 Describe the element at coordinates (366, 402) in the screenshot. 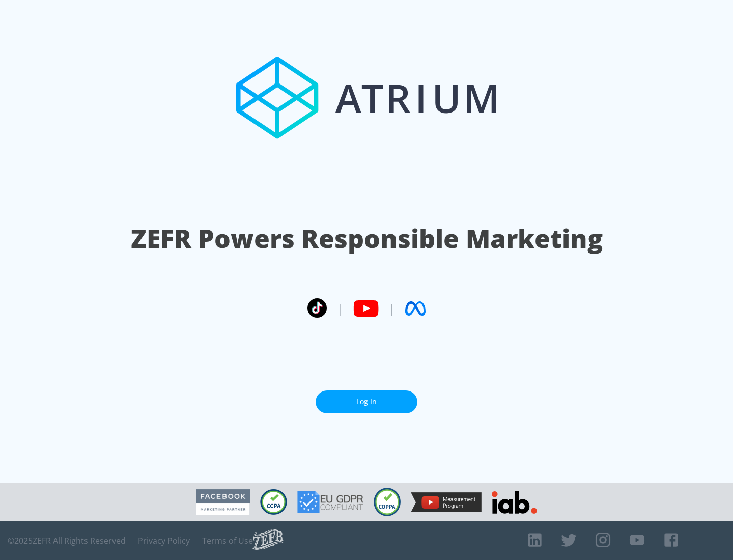

I see `a: Log In` at that location.